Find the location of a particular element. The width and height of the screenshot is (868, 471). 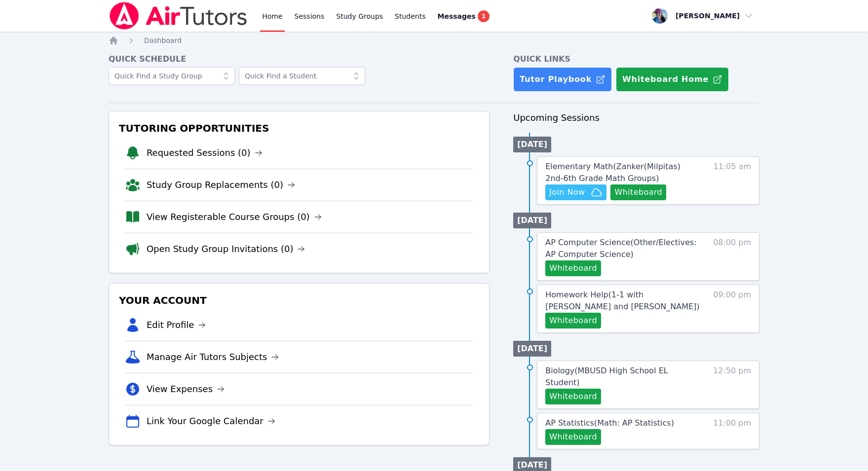

a: Biology(MBUSD High School EL Student) is located at coordinates (622, 377).